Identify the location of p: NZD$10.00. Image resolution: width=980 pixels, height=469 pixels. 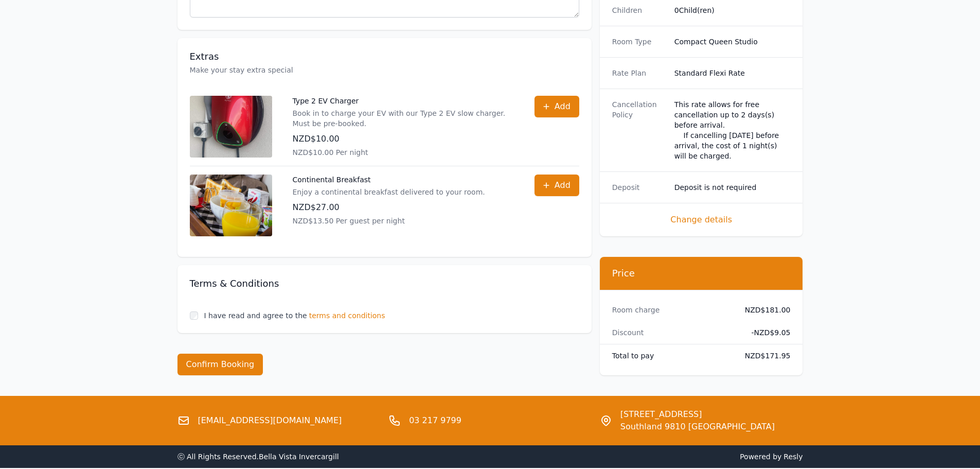
(404, 139).